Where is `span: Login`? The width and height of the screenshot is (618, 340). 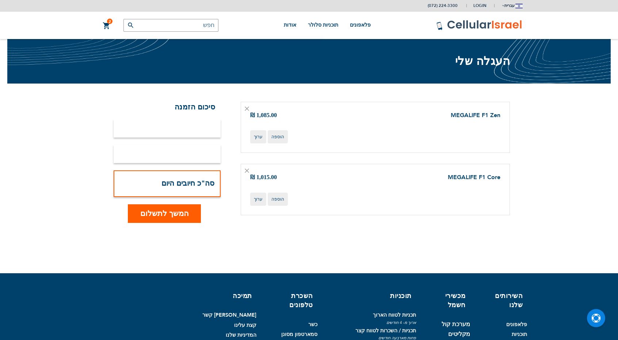 span: Login is located at coordinates (480, 5).